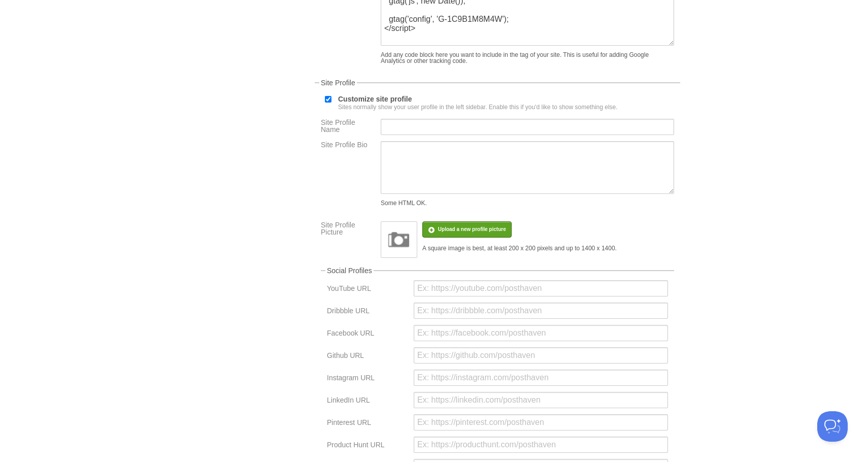 Image resolution: width=868 pixels, height=462 pixels. What do you see at coordinates (541, 445) in the screenshot?
I see `input: Ex: https://producthunt.com/posthaven` at bounding box center [541, 445].